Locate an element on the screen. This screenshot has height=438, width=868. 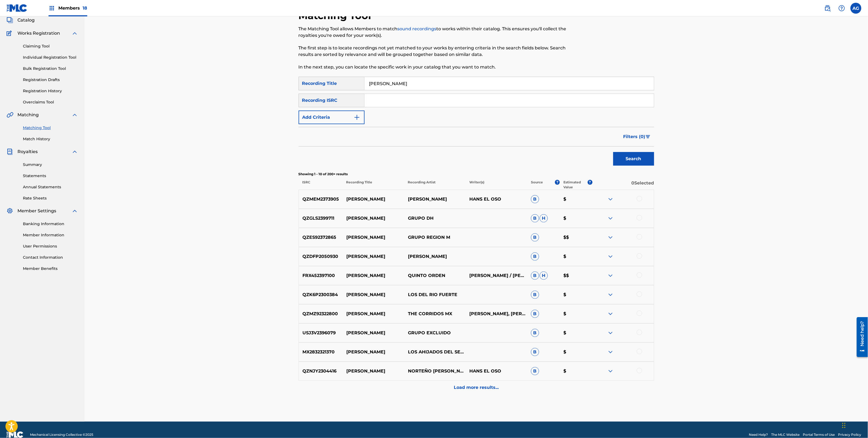
a: Rate Sheets is located at coordinates (51, 199).